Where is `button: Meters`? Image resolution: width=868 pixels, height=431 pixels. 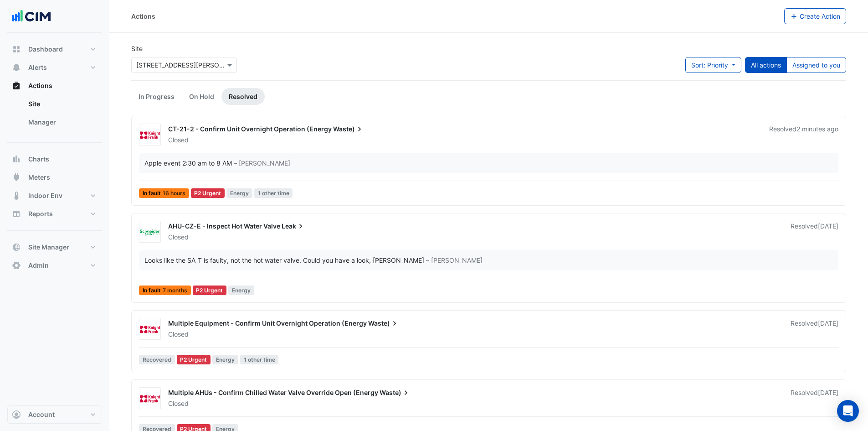
button: Meters is located at coordinates (55, 177).